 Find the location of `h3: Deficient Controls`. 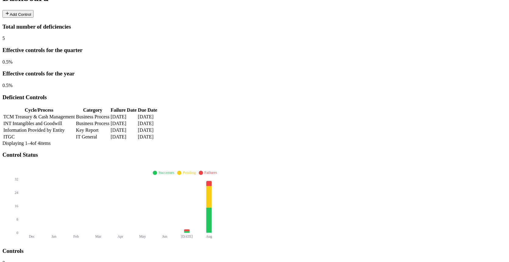

h3: Deficient Controls is located at coordinates (255, 98).